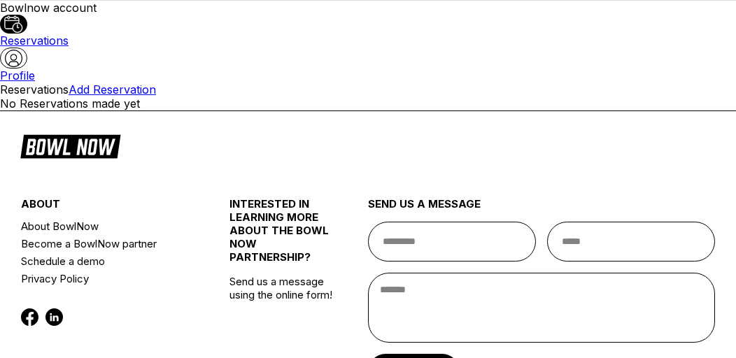  I want to click on a: Become a BowlNow partner, so click(108, 243).